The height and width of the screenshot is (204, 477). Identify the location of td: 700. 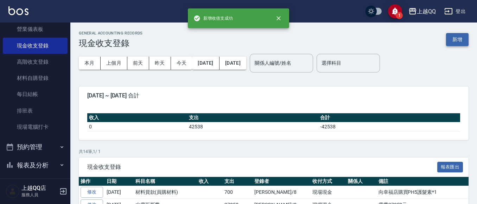
(238, 193).